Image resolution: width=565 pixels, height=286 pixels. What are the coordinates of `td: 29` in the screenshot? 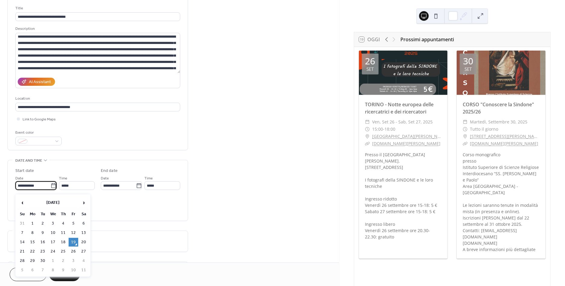 It's located at (33, 261).